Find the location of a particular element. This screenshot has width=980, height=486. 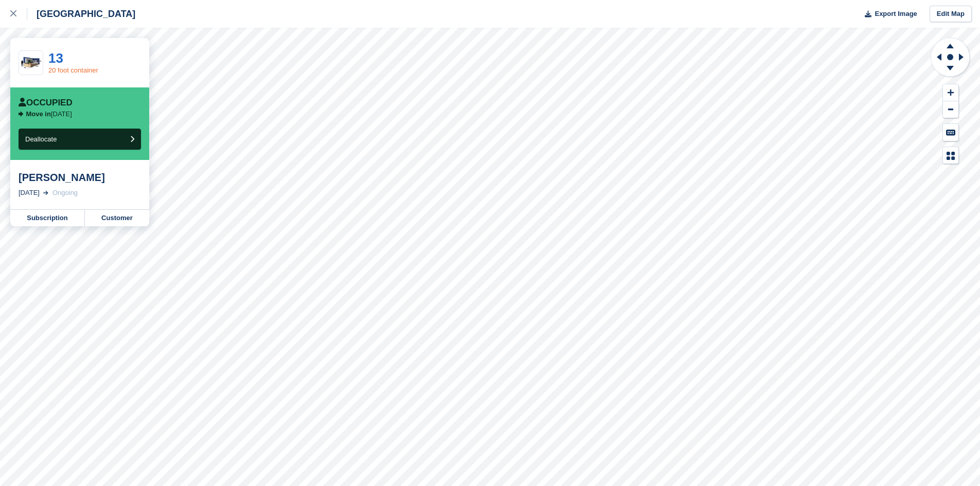

img: arrow-right-light-icn-cde0832a797a2874e46488d9cf13f60e5c3a73dbe684e267c42b8395dfbc2abf.svg is located at coordinates (46, 192).